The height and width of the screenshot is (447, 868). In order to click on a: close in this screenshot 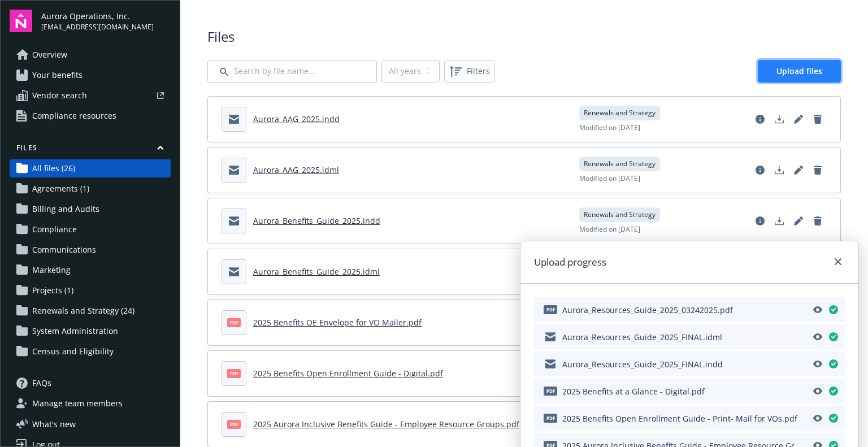, I will do `click(838, 262)`.